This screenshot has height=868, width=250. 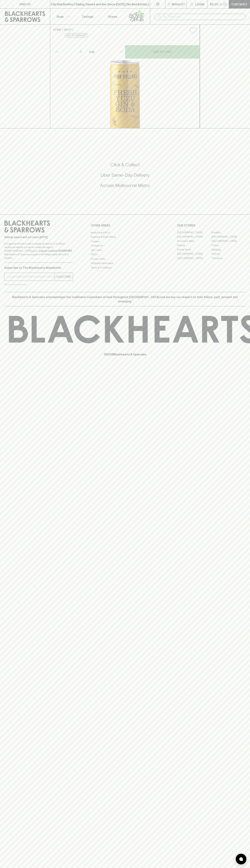 I want to click on a: Terms & Conditions, so click(x=125, y=267).